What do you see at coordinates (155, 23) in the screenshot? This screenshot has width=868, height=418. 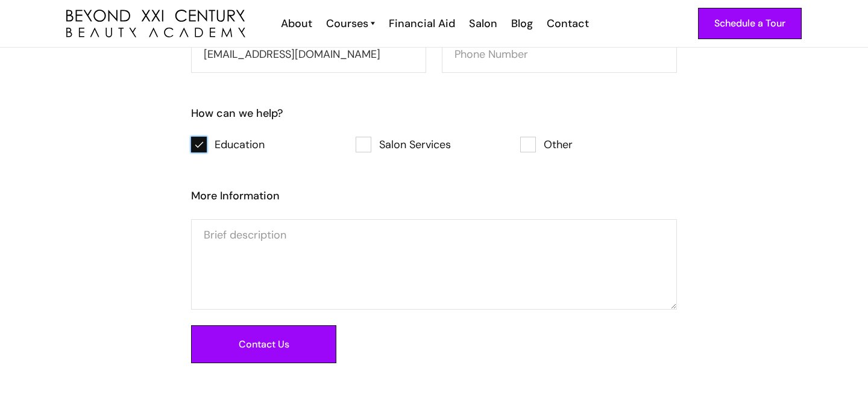 I see `img: beyond 21st century beauty academy logo` at bounding box center [155, 23].